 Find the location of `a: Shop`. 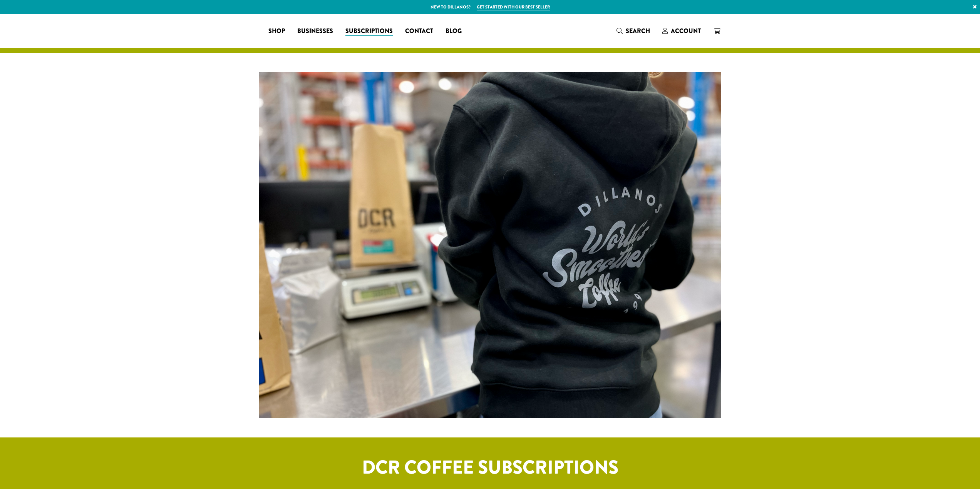

a: Shop is located at coordinates (276, 31).